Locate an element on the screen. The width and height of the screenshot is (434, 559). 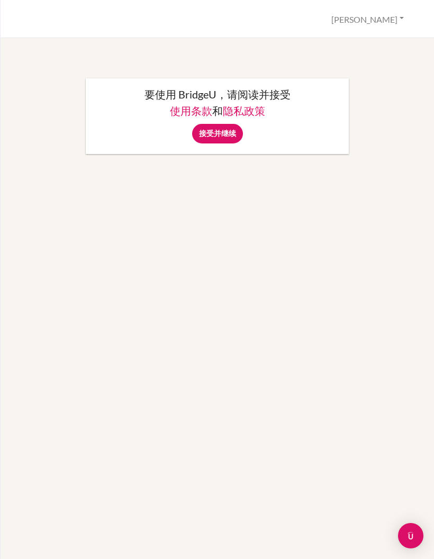
input: 接受并继续 is located at coordinates (218, 133).